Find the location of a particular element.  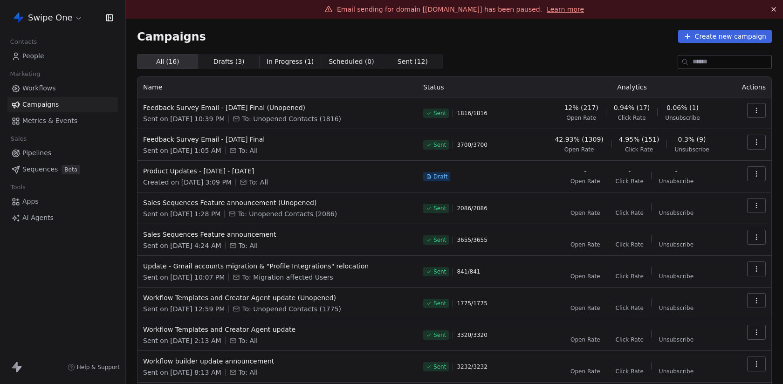

span: 3320 / 3320 is located at coordinates (472, 335).